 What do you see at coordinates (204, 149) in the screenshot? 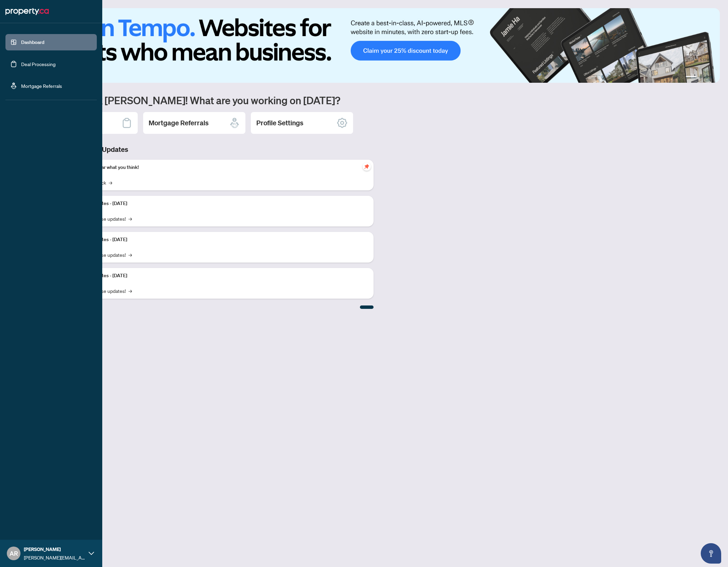
I see `h3: Brokerage & Industry Updates` at bounding box center [204, 149].